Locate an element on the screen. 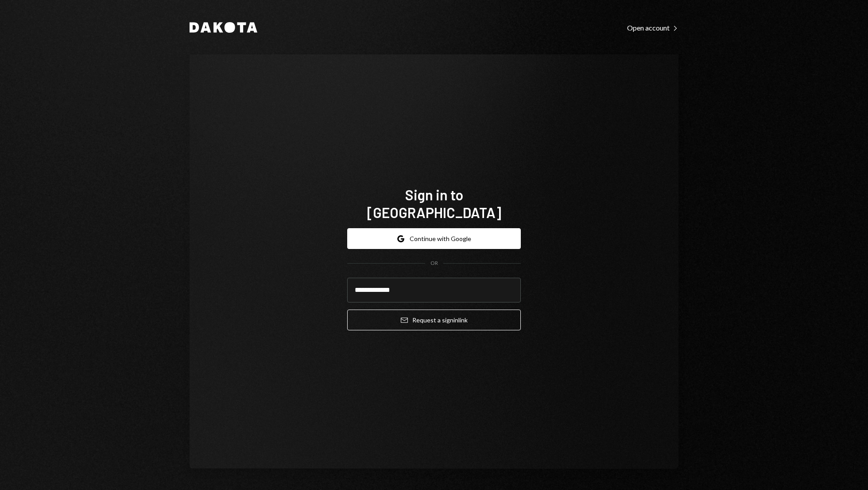 The image size is (868, 490). button: Request a signinlink is located at coordinates (434, 320).